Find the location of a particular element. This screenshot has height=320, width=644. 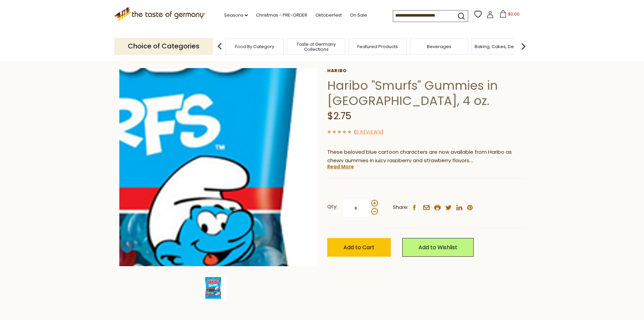

a: On Sale is located at coordinates (358, 15).